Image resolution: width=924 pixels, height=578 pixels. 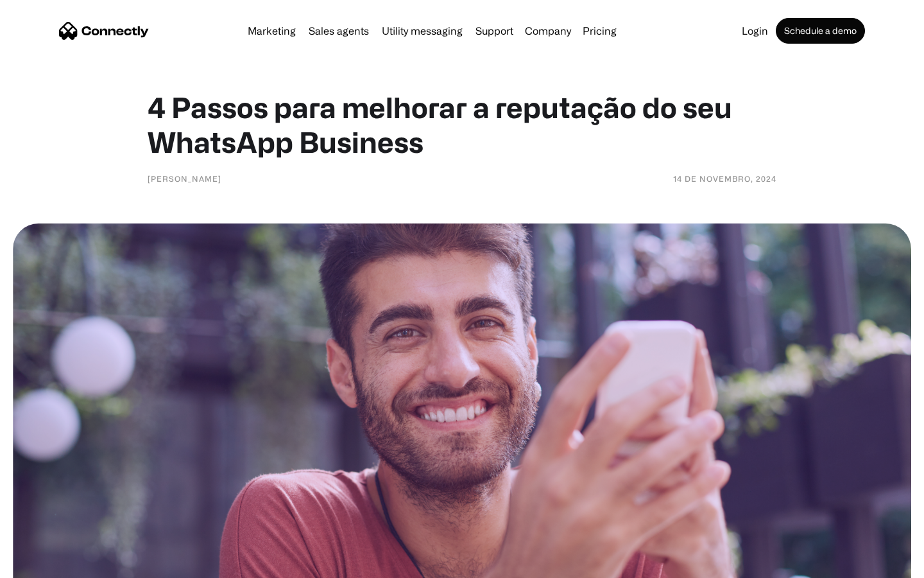 I want to click on a: Support, so click(x=494, y=31).